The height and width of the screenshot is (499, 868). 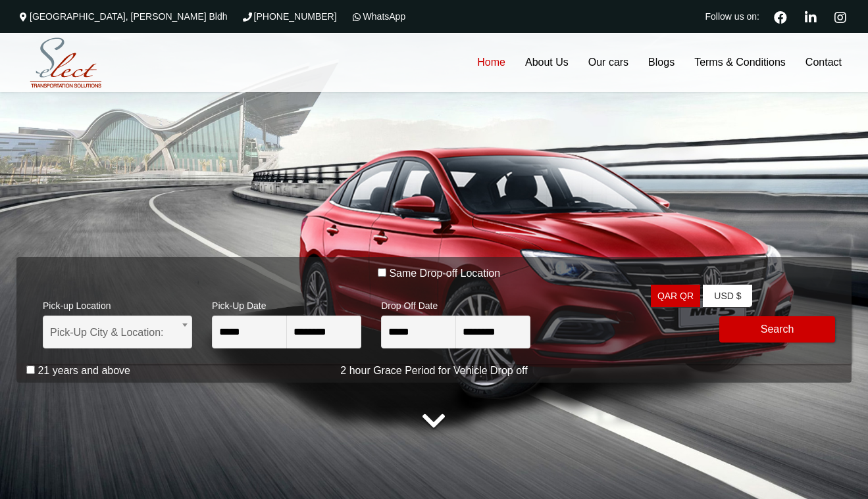 What do you see at coordinates (740, 62) in the screenshot?
I see `a: Terms & Conditions` at bounding box center [740, 62].